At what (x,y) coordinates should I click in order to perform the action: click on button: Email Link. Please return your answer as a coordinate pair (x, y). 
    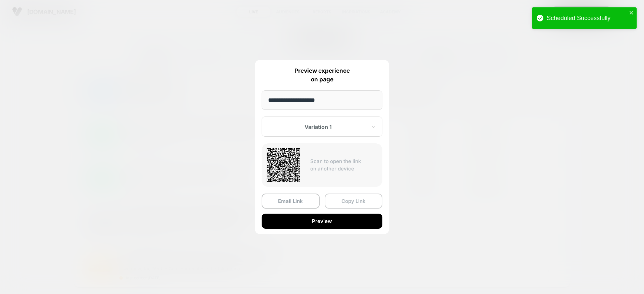
    Looking at the image, I should click on (290, 201).